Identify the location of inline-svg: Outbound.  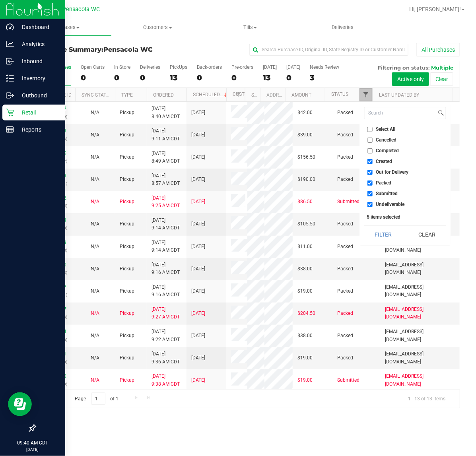
(10, 95).